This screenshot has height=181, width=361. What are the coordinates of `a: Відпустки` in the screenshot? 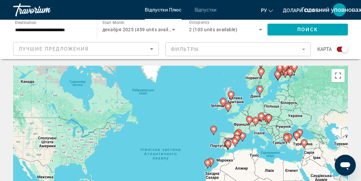 It's located at (206, 10).